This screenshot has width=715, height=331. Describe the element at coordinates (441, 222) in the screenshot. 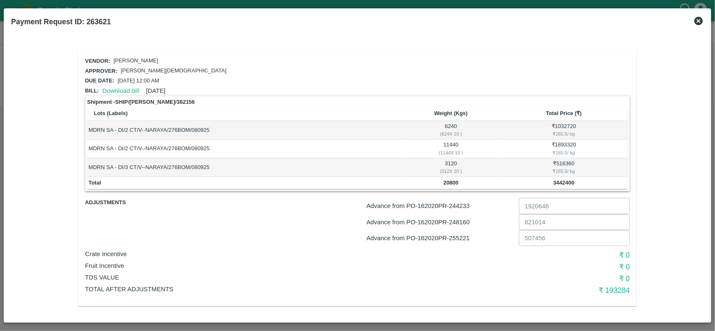

I see `p: Advance from PO- 162020 PR- 248160` at that location.